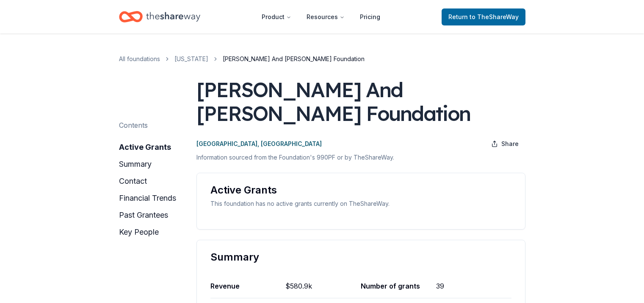  What do you see at coordinates (248, 286) in the screenshot?
I see `div: Revenue` at bounding box center [248, 286].